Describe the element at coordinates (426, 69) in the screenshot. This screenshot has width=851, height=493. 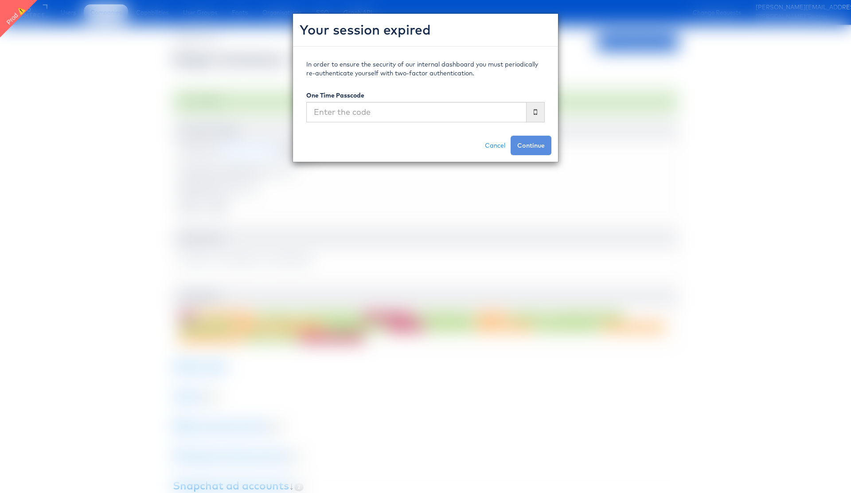
I see `p: In order to ensure the security of our internal dashboard you must periodically re-authenticate y...` at that location.